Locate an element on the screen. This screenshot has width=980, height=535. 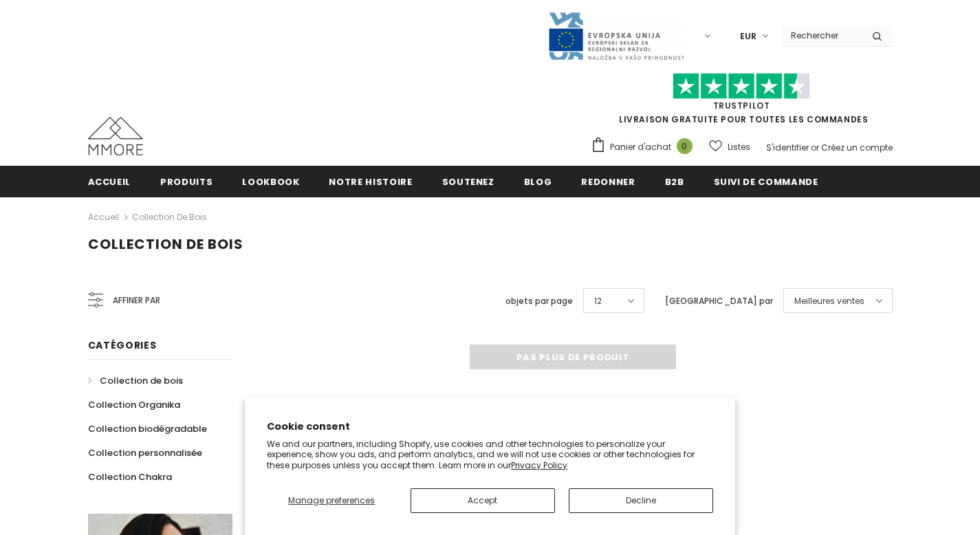
span: Affiner par is located at coordinates (136, 300).